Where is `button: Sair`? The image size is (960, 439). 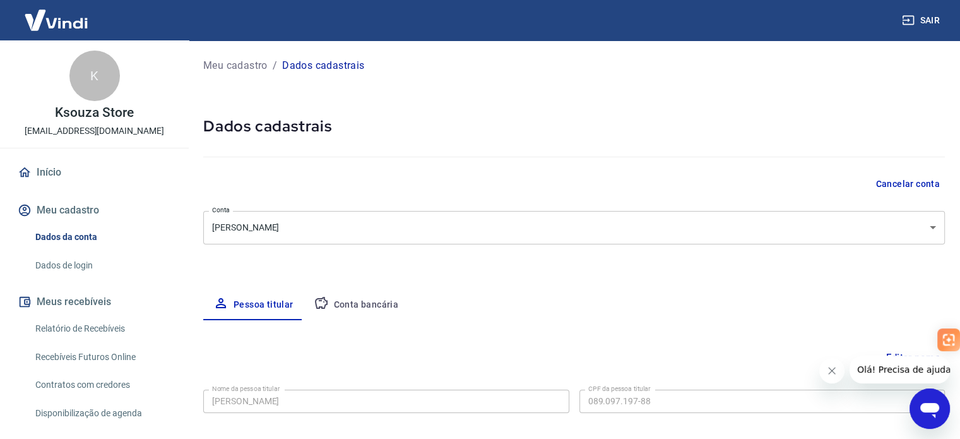 button: Sair is located at coordinates (922, 20).